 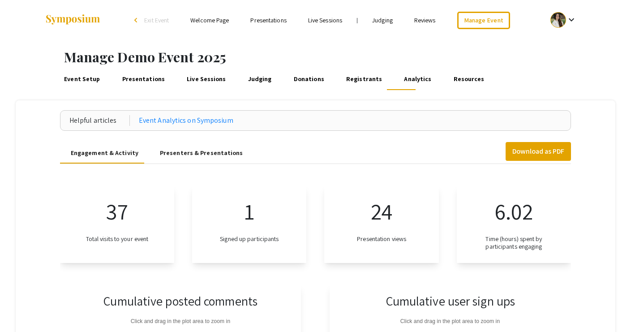 I want to click on div: Presenters & Presentations, so click(x=201, y=153).